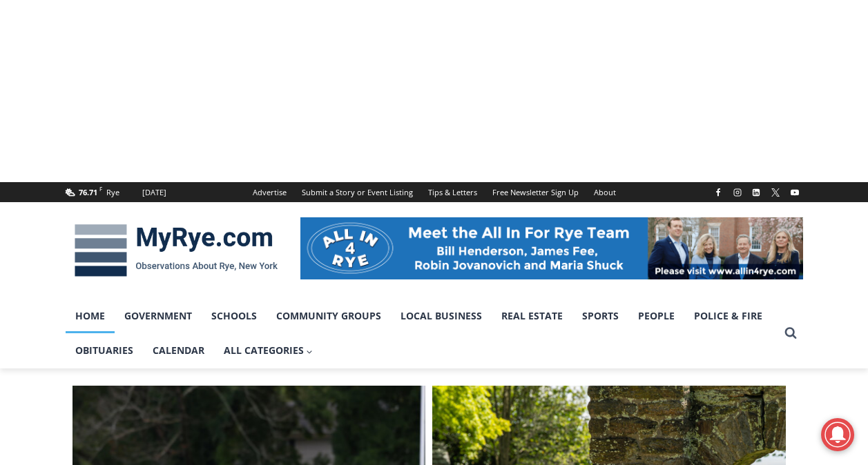  What do you see at coordinates (791, 334) in the screenshot?
I see `button: View Search Form` at bounding box center [791, 334].